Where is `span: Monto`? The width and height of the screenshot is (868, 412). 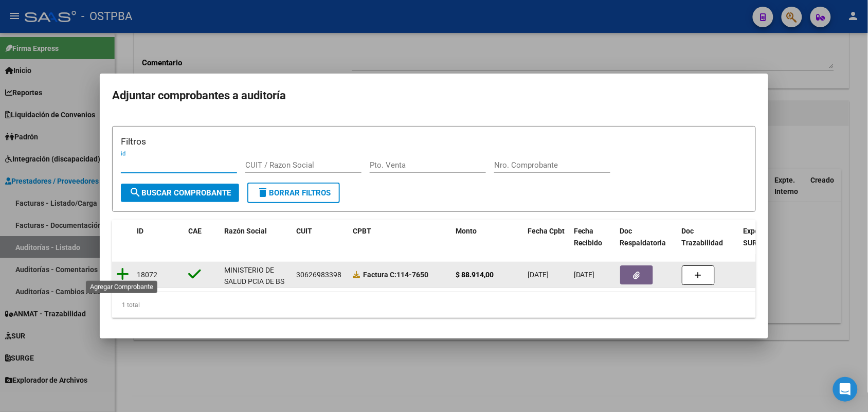
span: Monto is located at coordinates (466, 231).